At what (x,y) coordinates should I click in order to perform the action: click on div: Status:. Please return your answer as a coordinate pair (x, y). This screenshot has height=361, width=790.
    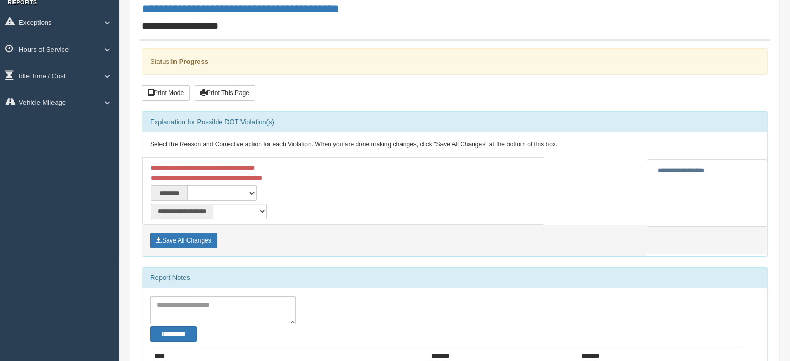
    Looking at the image, I should click on (455, 61).